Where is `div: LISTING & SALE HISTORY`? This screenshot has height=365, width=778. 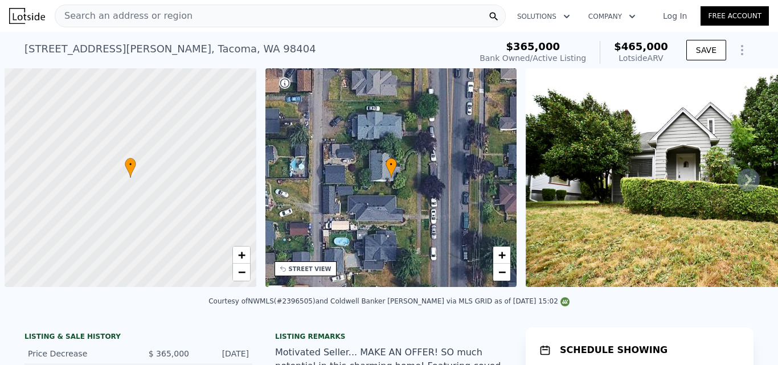
div: LISTING & SALE HISTORY is located at coordinates (138, 338).